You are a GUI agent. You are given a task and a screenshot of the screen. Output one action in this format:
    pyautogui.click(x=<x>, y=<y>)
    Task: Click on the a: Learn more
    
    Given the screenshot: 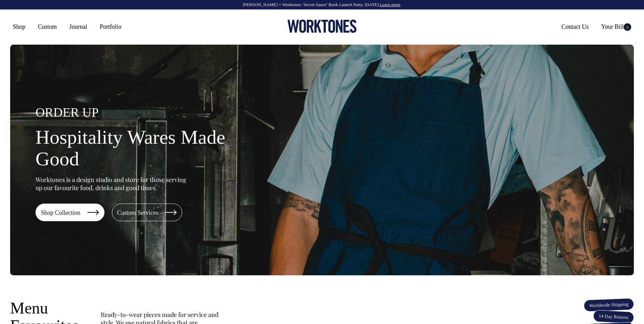 What is the action you would take?
    pyautogui.click(x=390, y=4)
    